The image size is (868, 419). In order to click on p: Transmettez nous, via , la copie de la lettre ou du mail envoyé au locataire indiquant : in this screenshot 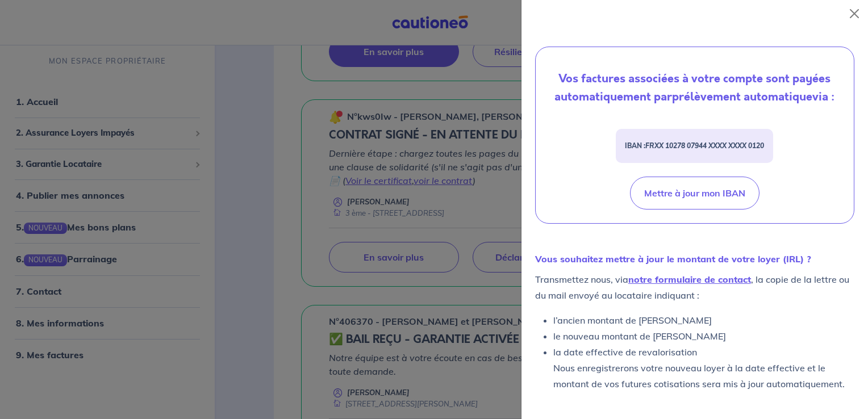, I will do `click(695, 287)`.